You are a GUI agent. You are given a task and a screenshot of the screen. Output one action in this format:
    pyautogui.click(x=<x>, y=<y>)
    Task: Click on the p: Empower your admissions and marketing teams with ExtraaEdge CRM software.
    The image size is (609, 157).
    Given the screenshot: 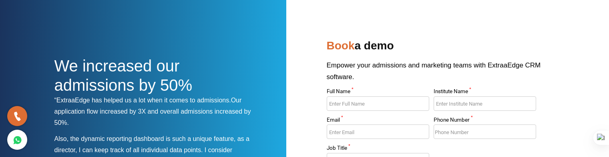 What is the action you would take?
    pyautogui.click(x=441, y=74)
    